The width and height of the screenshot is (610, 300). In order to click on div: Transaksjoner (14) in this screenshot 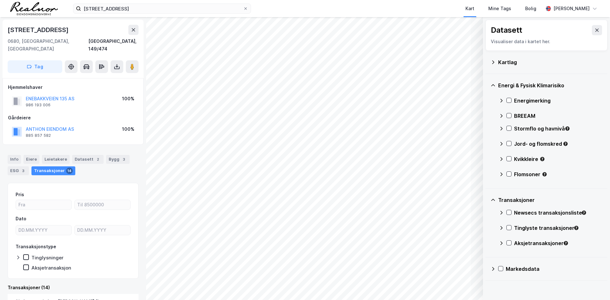, I will do `click(73, 288)`.